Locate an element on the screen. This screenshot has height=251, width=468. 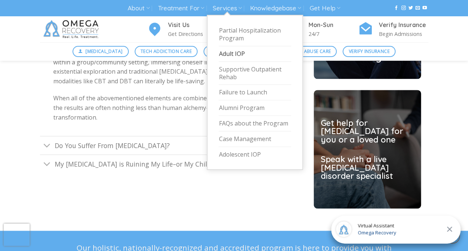
p: Get Directions is located at coordinates (193, 34).